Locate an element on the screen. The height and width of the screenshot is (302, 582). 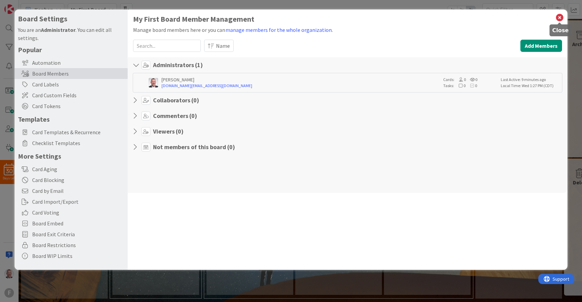
h5: Close is located at coordinates (560, 30).